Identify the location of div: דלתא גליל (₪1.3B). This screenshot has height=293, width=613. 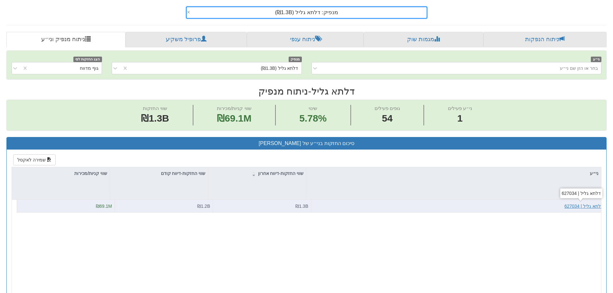
(280, 68).